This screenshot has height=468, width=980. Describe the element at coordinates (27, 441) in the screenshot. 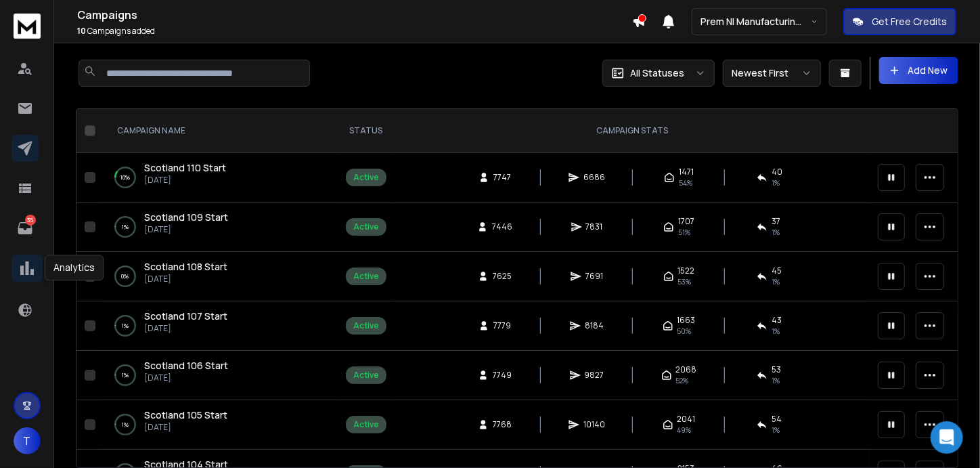

I see `button: T` at that location.